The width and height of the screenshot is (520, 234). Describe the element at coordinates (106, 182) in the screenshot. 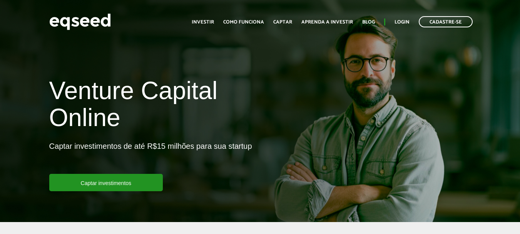

I see `a: Captar investimentos` at that location.